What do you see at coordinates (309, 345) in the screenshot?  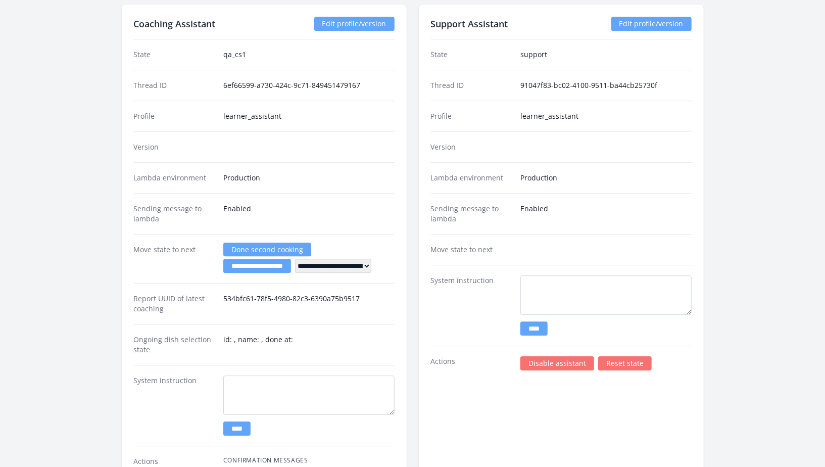 I see `dd: id: , name: , done at:` at bounding box center [309, 345].